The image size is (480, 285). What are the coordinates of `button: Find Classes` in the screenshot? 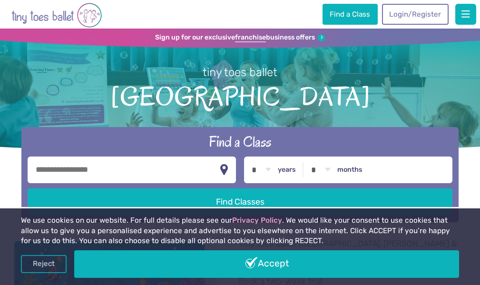 It's located at (240, 202).